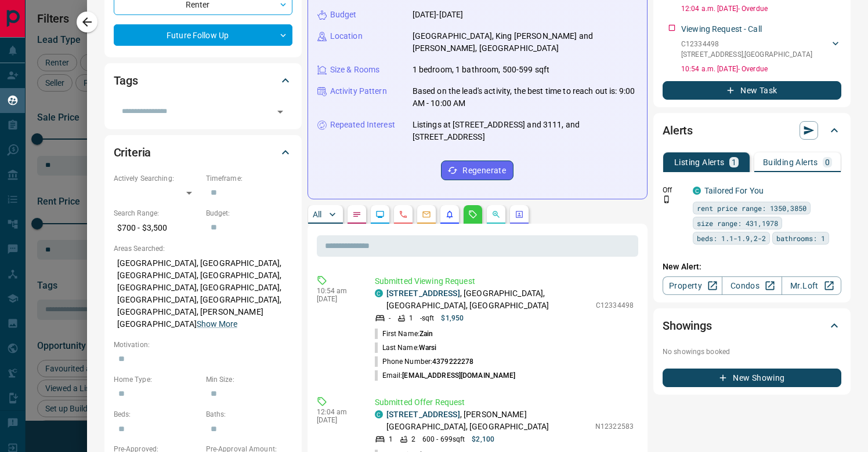  What do you see at coordinates (811, 286) in the screenshot?
I see `a: Mr.Loft` at bounding box center [811, 286].